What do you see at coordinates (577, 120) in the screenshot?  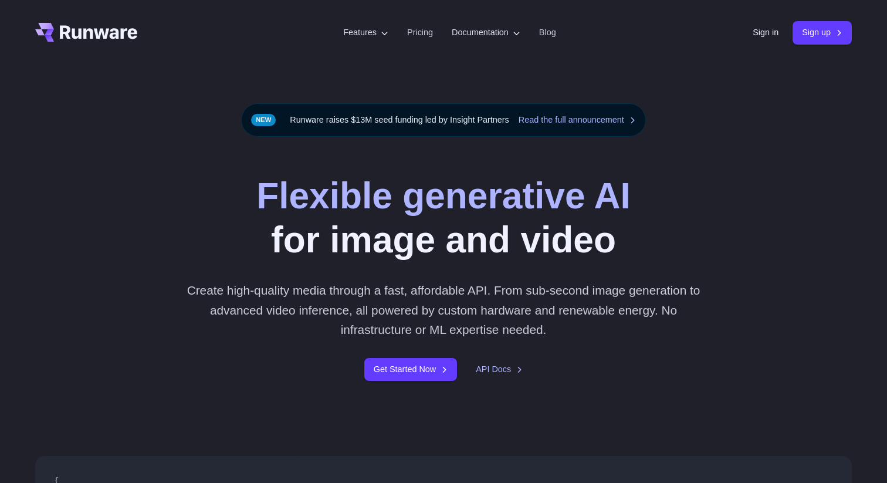 I see `a: Read the full announcement` at bounding box center [577, 120].